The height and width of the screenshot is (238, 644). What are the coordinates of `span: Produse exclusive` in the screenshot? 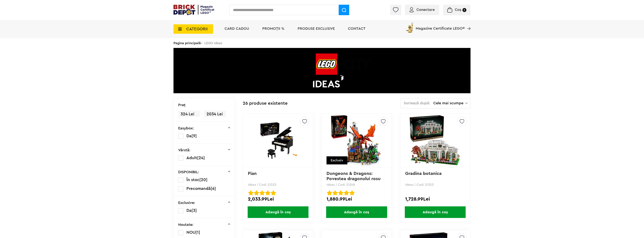 It's located at (316, 28).